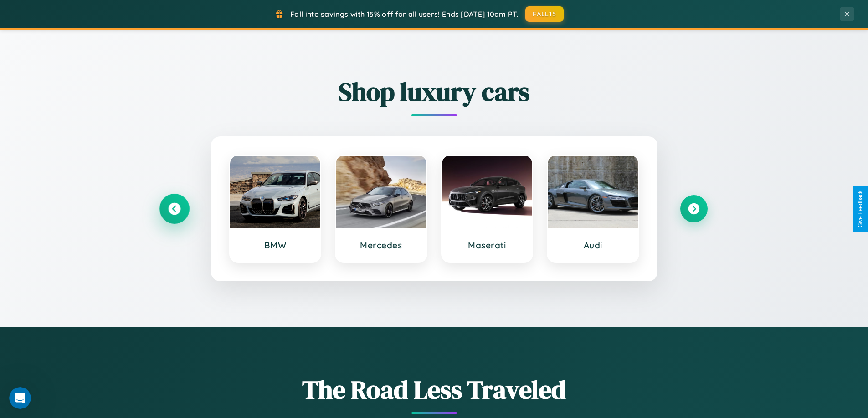 The height and width of the screenshot is (418, 868). What do you see at coordinates (860, 209) in the screenshot?
I see `div: Give Feedback` at bounding box center [860, 209].